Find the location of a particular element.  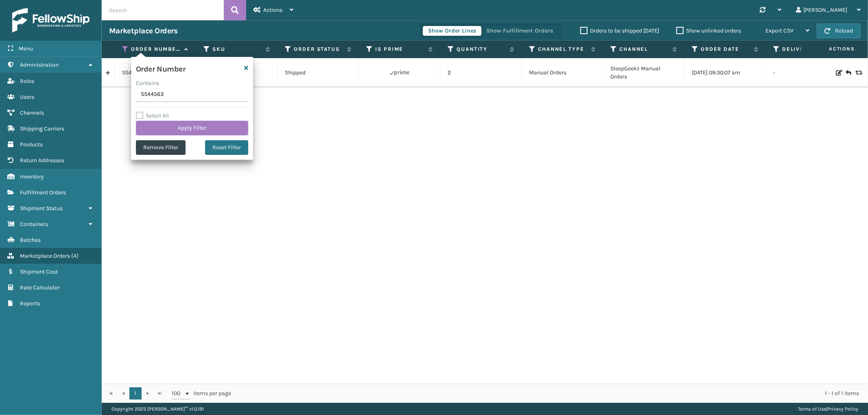

td: Shipped is located at coordinates (318, 73).